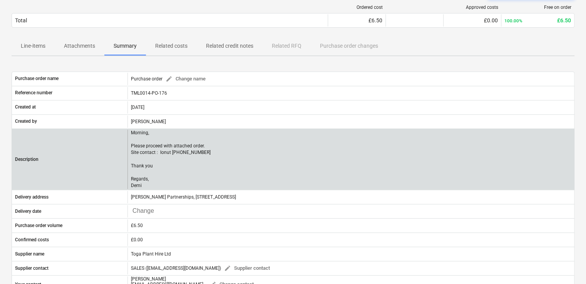 This screenshot has width=586, height=284. Describe the element at coordinates (247, 268) in the screenshot. I see `button: Supplier contact` at that location.